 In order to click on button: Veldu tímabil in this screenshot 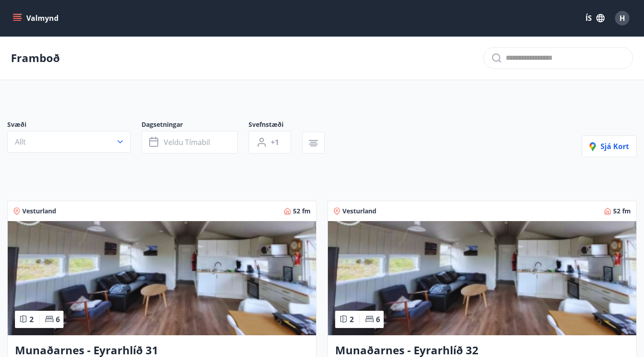, I will do `click(190, 142)`.